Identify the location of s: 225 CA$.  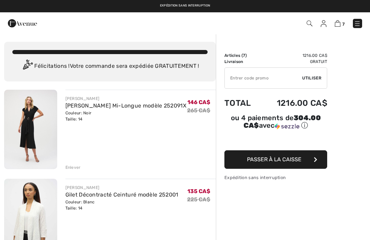
(198, 199).